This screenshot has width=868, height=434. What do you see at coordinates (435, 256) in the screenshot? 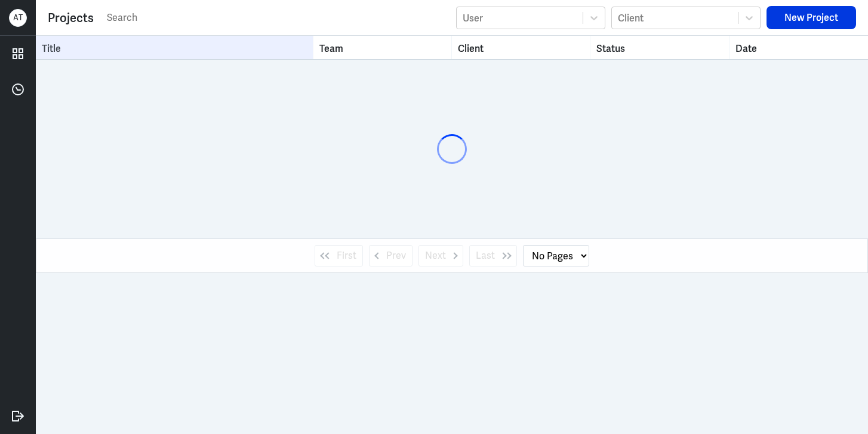
I see `span: Next` at bounding box center [435, 256].